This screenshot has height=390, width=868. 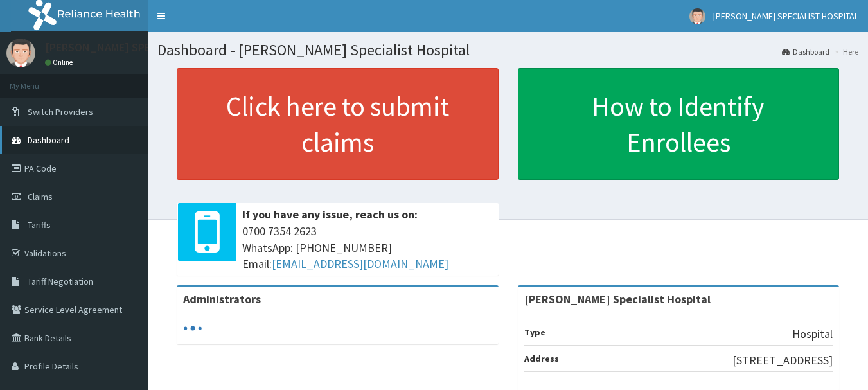 What do you see at coordinates (60, 62) in the screenshot?
I see `a: Online` at bounding box center [60, 62].